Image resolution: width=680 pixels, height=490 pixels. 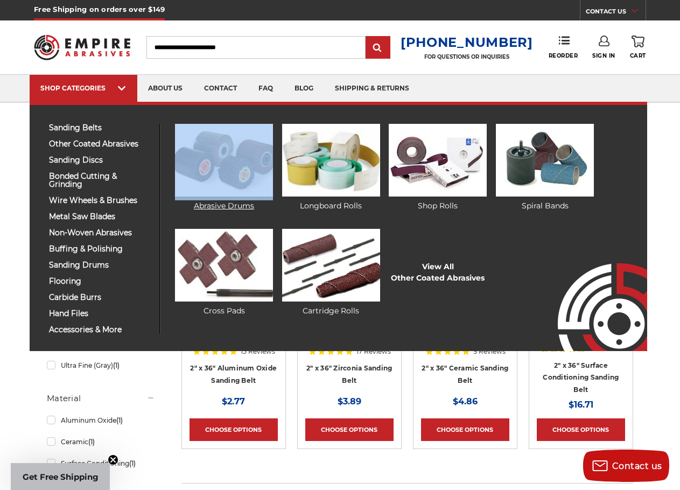 What do you see at coordinates (378, 48) in the screenshot?
I see `input: Submit` at bounding box center [378, 48].